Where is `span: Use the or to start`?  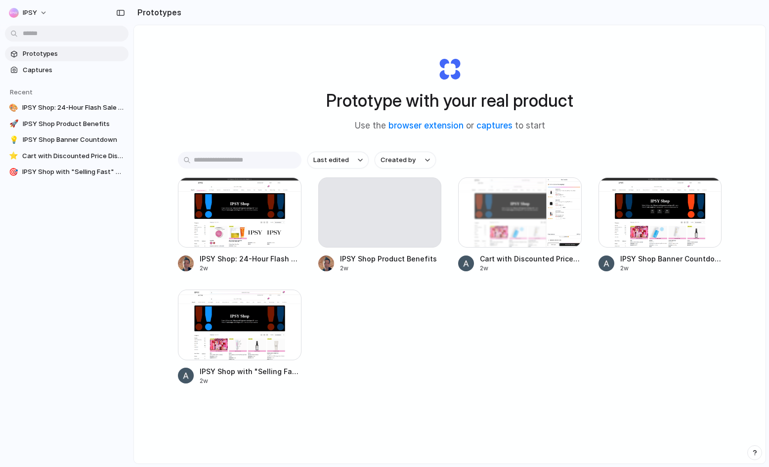 span: Use the or to start is located at coordinates (450, 126).